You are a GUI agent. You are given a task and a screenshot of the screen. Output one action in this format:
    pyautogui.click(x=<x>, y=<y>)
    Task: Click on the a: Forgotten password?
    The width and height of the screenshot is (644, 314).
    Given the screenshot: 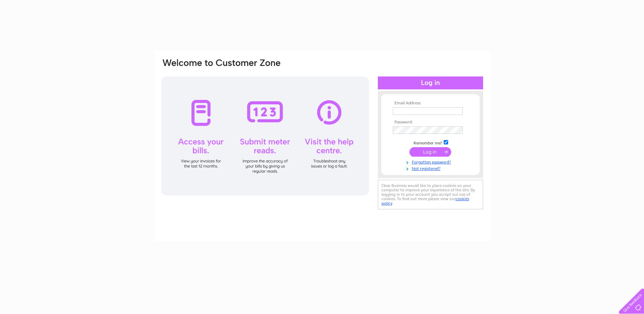 What is the action you would take?
    pyautogui.click(x=431, y=162)
    